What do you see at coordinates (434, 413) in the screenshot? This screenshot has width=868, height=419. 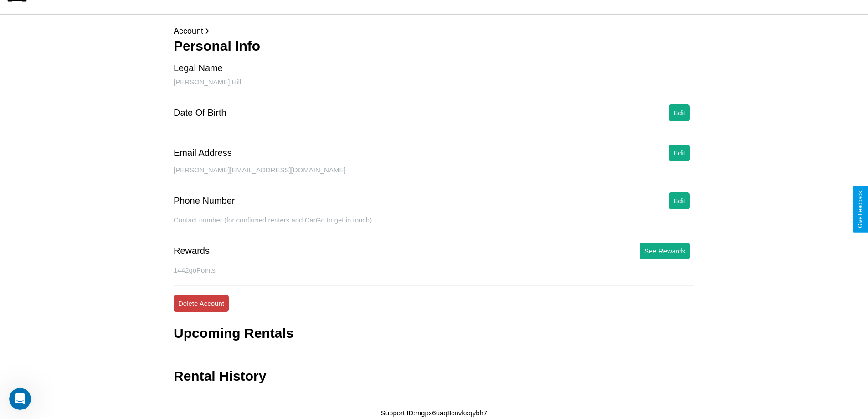 I see `p: Support ID: mgpx6uaq8cnvkxqybh7` at bounding box center [434, 413].